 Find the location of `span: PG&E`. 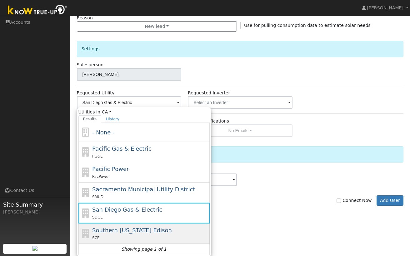

span: PG&E is located at coordinates (97, 156).